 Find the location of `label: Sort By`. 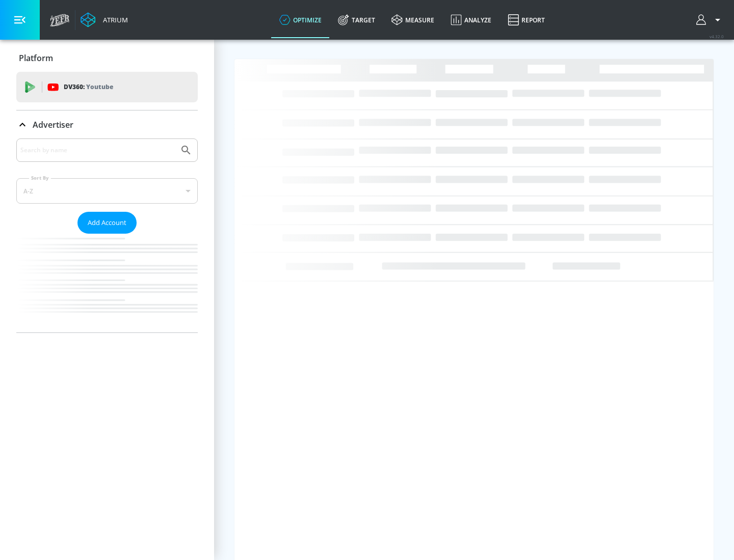

label: Sort By is located at coordinates (40, 178).